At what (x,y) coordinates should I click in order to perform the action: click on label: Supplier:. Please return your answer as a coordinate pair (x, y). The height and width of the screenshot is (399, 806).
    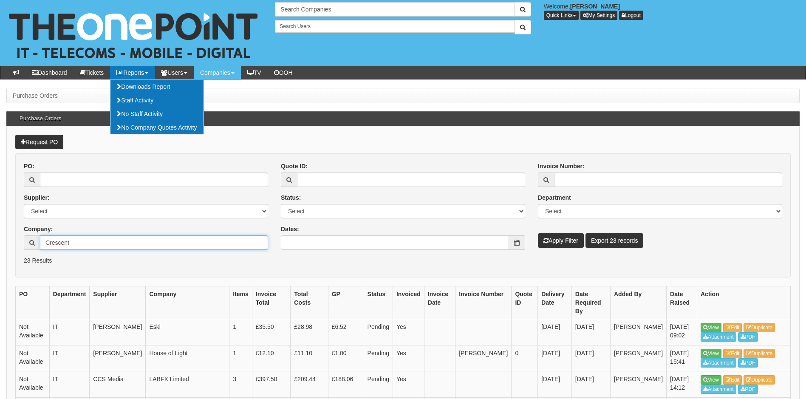
    Looking at the image, I should click on (37, 198).